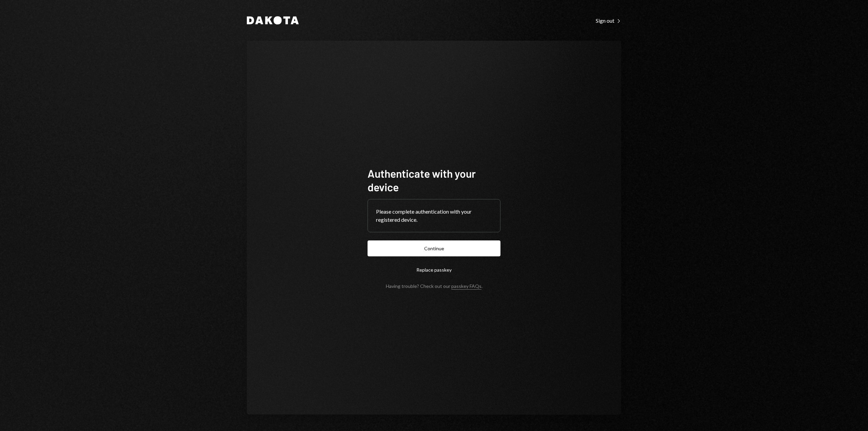 This screenshot has width=868, height=431. Describe the element at coordinates (467, 286) in the screenshot. I see `a: passkey FAQs` at that location.